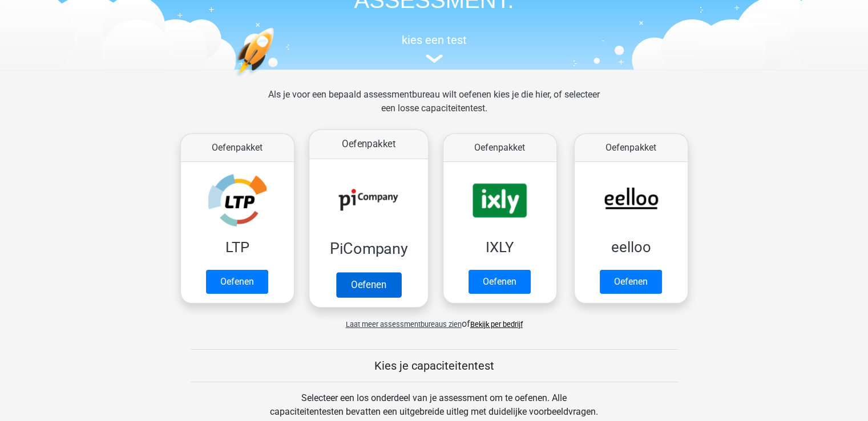 The width and height of the screenshot is (868, 421). Describe the element at coordinates (404, 324) in the screenshot. I see `span: Laat meer assessmentbureaus zien` at that location.